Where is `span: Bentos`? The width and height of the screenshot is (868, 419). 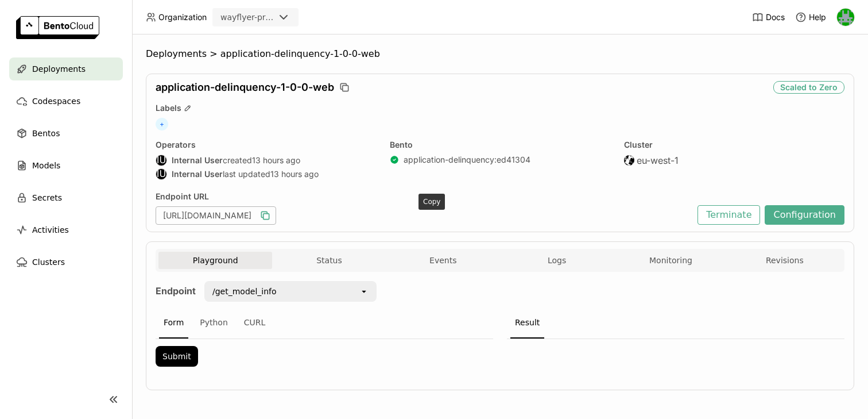 span: Bentos is located at coordinates (46, 134).